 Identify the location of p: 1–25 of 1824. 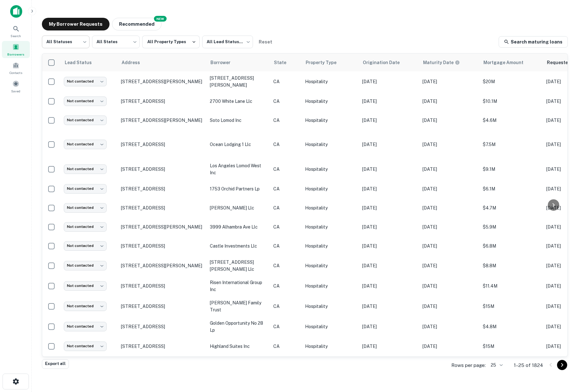
(528, 365).